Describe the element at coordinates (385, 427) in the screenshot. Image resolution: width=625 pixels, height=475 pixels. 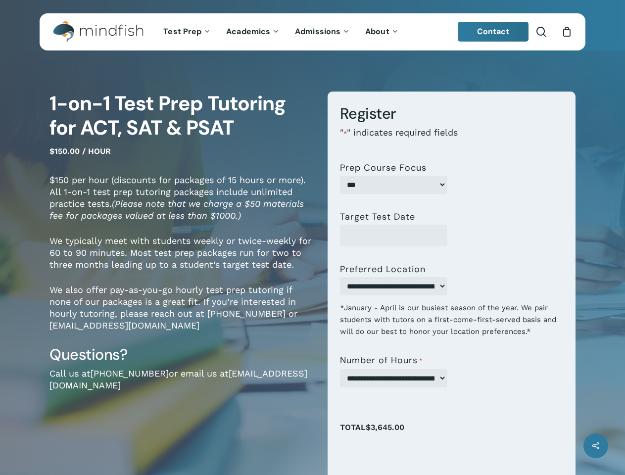
I see `span: $3,645.00` at that location.